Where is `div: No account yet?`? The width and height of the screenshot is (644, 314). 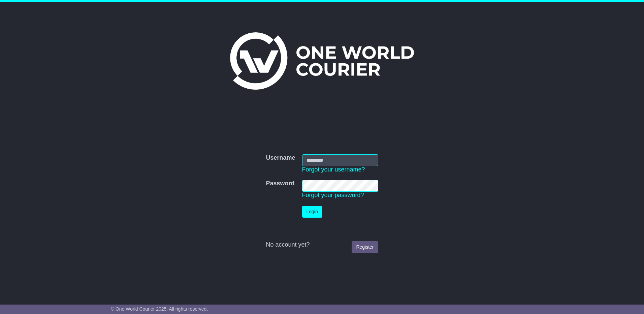 div: No account yet? is located at coordinates (322, 245).